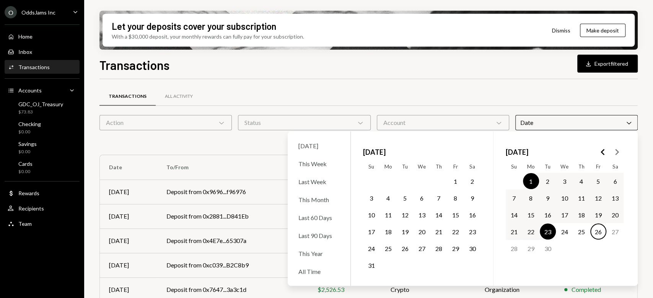  What do you see at coordinates (561, 30) in the screenshot?
I see `button: Dismiss` at bounding box center [561, 30].